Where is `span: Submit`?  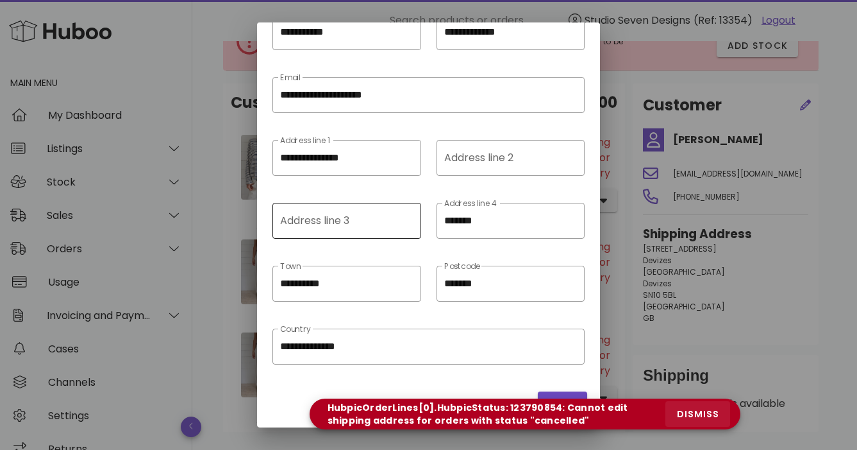
span: Submit is located at coordinates (562, 403).